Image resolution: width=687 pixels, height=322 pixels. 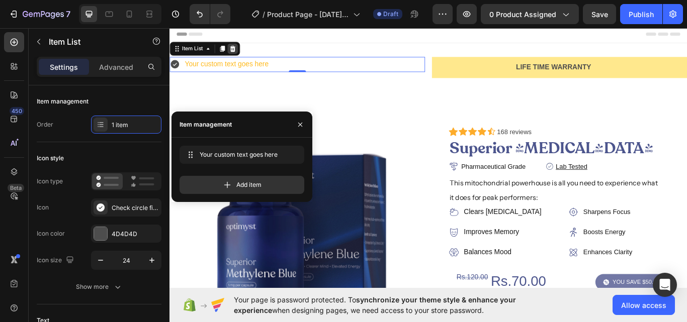 What do you see at coordinates (600, 14) in the screenshot?
I see `button: Save` at bounding box center [600, 14].